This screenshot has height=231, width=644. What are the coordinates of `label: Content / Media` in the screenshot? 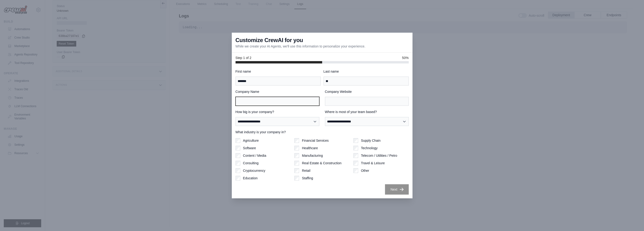 It's located at (254, 156).